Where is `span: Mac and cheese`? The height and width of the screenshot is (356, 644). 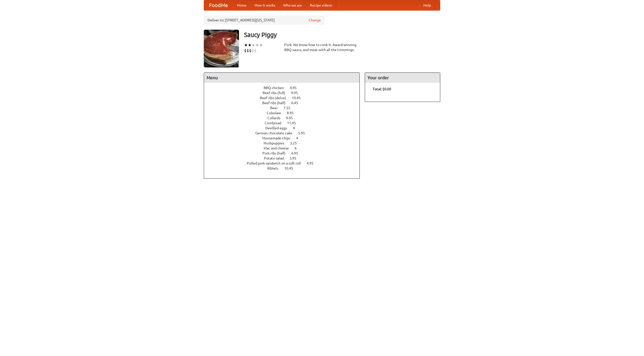 span: Mac and cheese is located at coordinates (279, 148).